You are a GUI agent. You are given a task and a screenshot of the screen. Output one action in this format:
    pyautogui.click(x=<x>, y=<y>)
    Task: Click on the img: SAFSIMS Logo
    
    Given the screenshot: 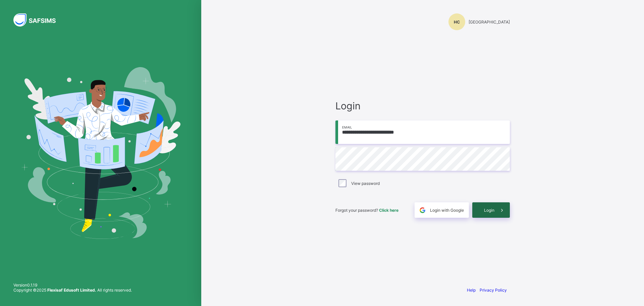 What is the action you would take?
    pyautogui.click(x=38, y=20)
    